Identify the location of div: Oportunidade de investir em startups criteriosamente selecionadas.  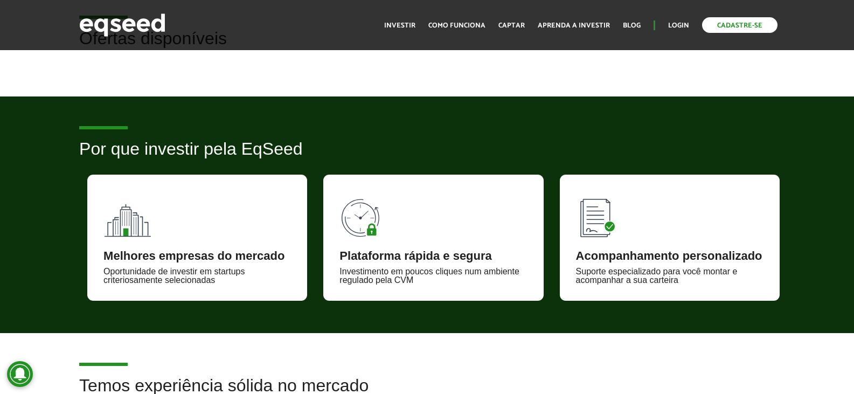
(197, 276).